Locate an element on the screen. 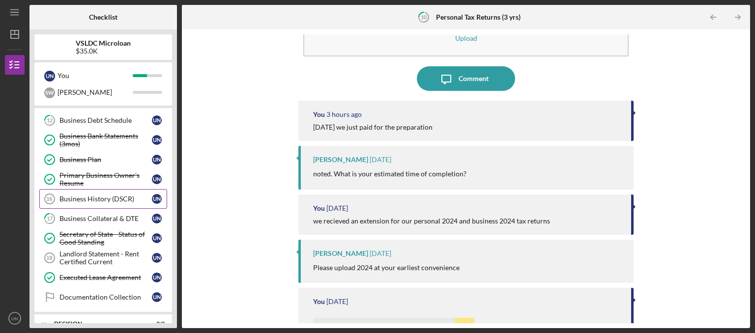 The image size is (755, 333). div: Primary Business Owner's Resume is located at coordinates (106, 179).